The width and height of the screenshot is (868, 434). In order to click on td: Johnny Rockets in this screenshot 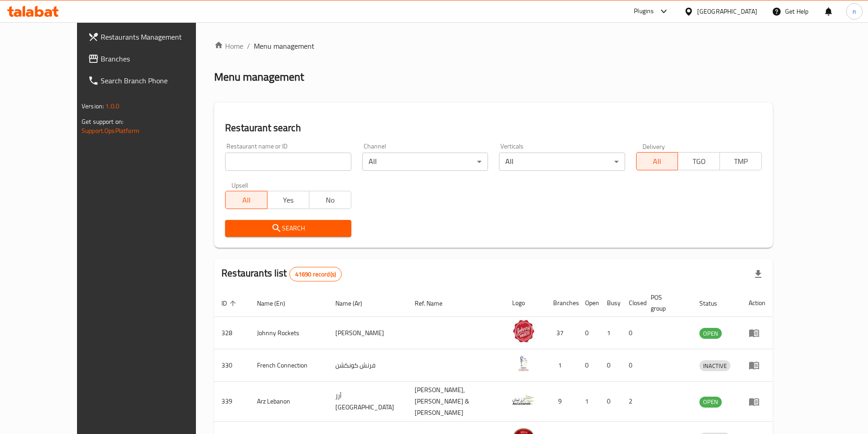, I will do `click(289, 333)`.